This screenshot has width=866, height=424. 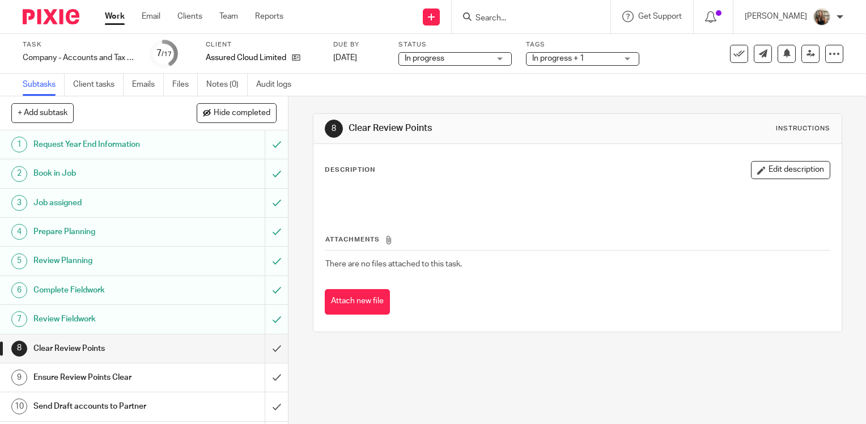 What do you see at coordinates (246, 58) in the screenshot?
I see `p: Assured Cloud Limited` at bounding box center [246, 58].